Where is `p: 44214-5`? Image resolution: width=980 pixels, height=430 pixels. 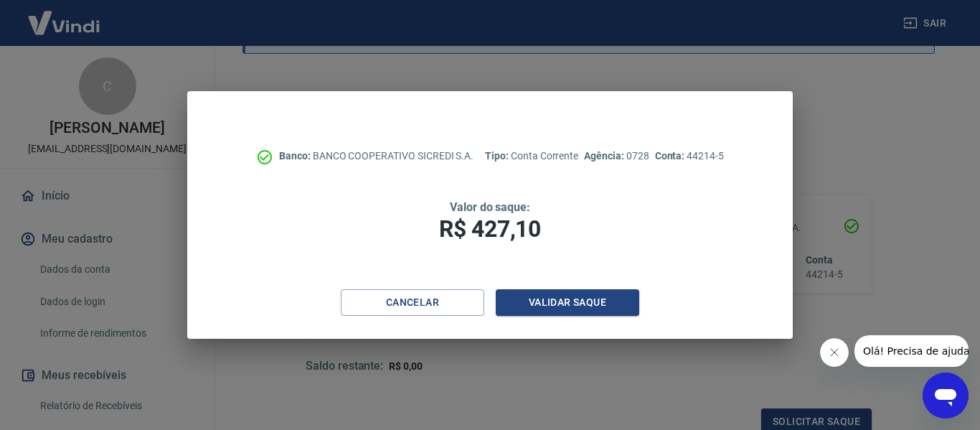
p: 44214-5 is located at coordinates (689, 156).